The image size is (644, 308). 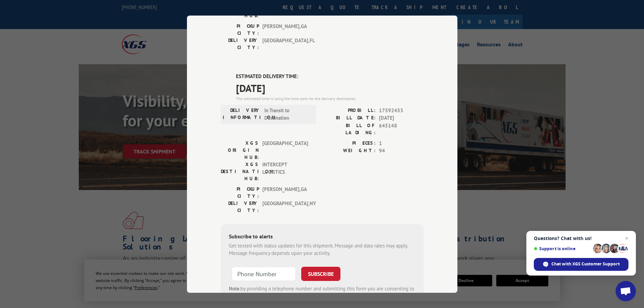 I want to click on a: Open chat, so click(x=625, y=291).